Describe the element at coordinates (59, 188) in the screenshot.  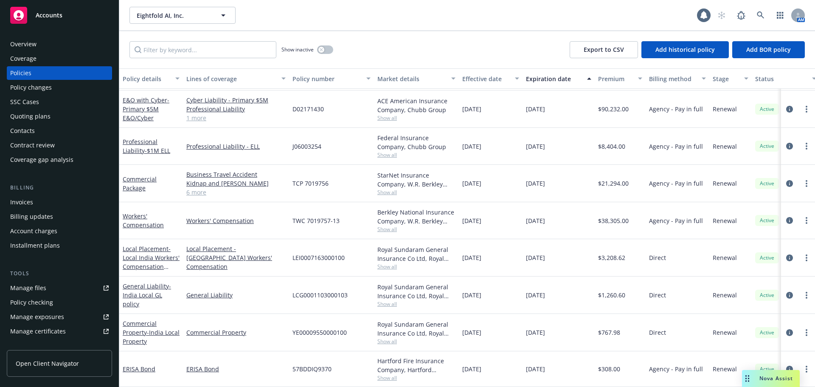
I see `div: Billing` at that location.